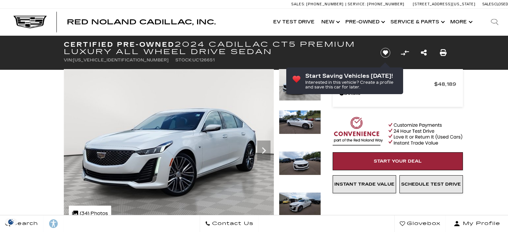  What do you see at coordinates (445, 84) in the screenshot?
I see `span: $48,189` at bounding box center [445, 84].